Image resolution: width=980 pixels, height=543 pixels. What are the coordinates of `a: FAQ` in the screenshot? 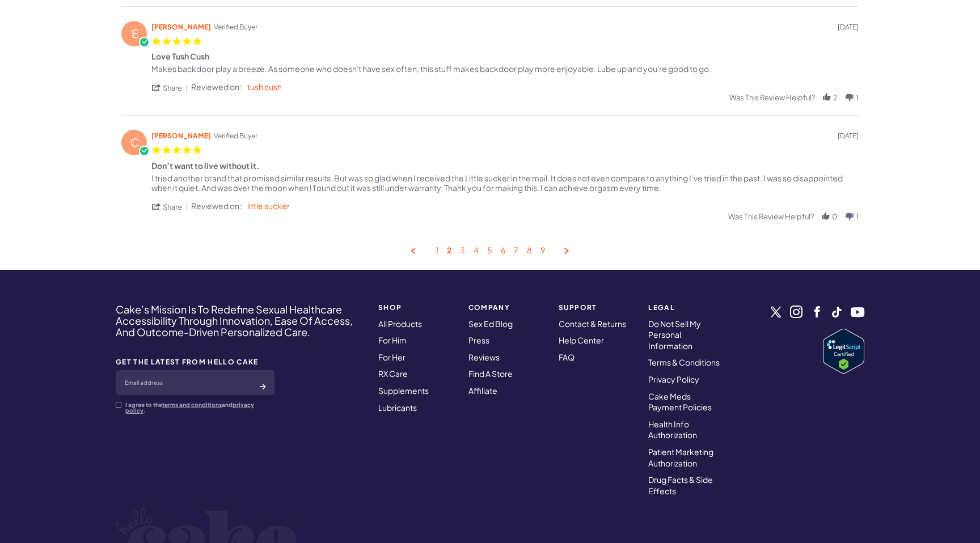 It's located at (567, 357).